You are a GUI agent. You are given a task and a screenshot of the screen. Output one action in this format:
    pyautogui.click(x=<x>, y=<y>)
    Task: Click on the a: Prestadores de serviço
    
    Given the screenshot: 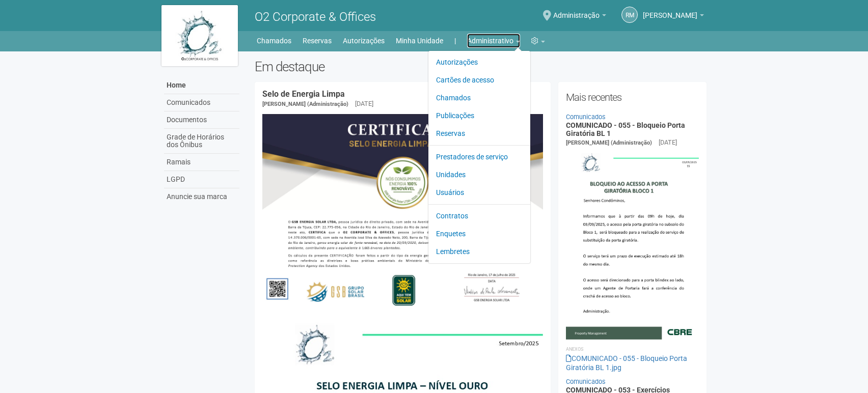 What is the action you would take?
    pyautogui.click(x=479, y=157)
    